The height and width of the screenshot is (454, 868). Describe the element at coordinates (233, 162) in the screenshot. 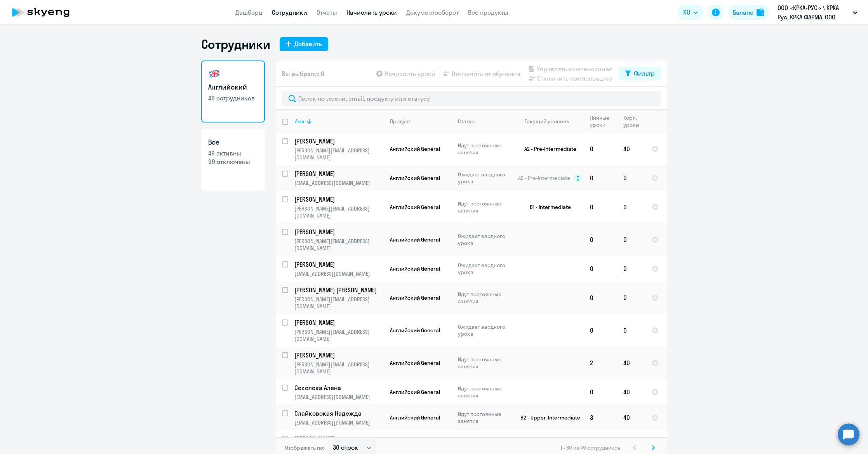

I see `p: 99 отключены` at that location.